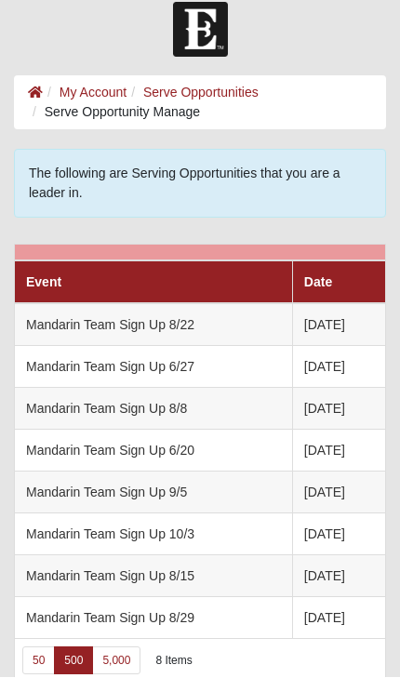 This screenshot has height=678, width=400. What do you see at coordinates (44, 283) in the screenshot?
I see `a: Event` at bounding box center [44, 283].